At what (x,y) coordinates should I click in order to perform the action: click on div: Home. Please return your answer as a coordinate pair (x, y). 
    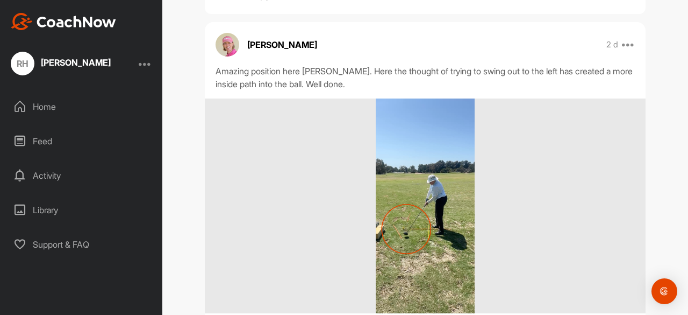
    Looking at the image, I should click on (82, 106).